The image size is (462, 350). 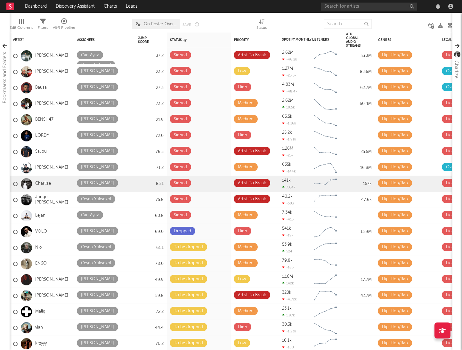 What do you see at coordinates (160, 24) in the screenshot?
I see `span: On Roster Overview` at bounding box center [160, 24].